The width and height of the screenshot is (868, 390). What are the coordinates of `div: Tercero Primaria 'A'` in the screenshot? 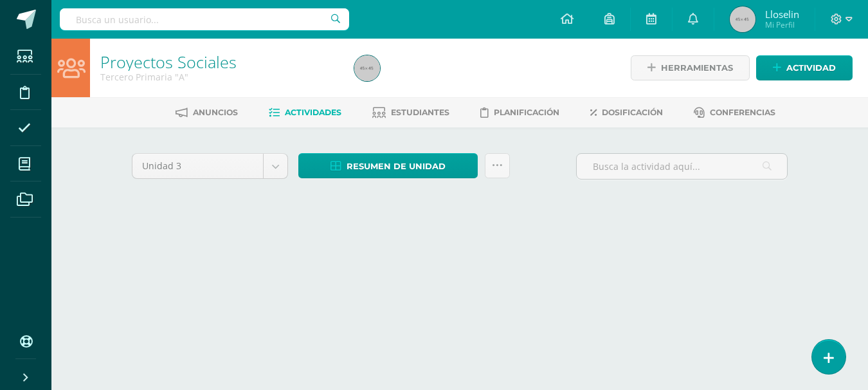 It's located at (219, 77).